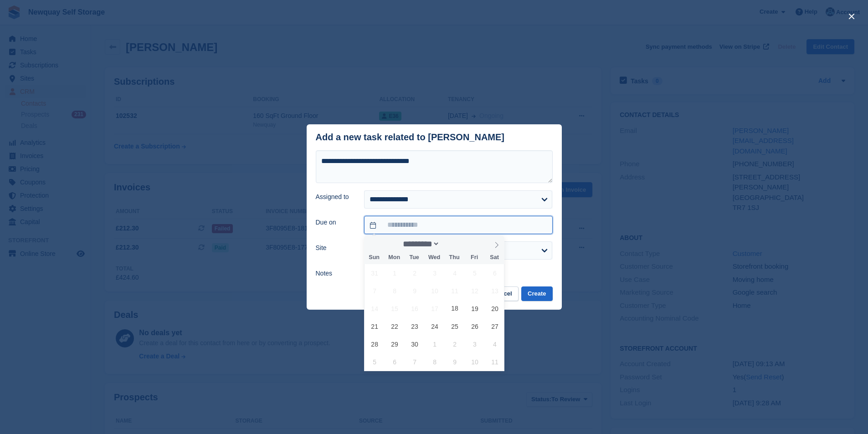 The width and height of the screenshot is (868, 434). What do you see at coordinates (435, 291) in the screenshot?
I see `span: September 10, 2025` at bounding box center [435, 291].